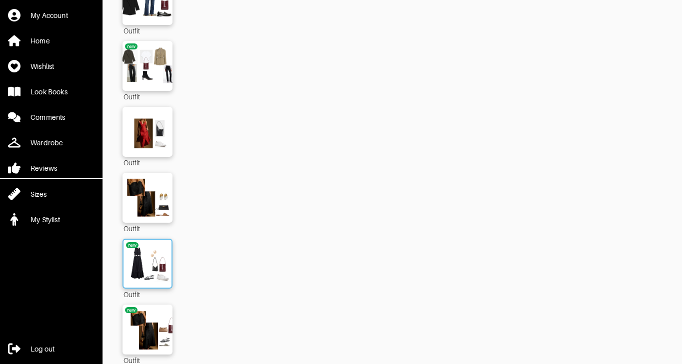 Image resolution: width=682 pixels, height=364 pixels. What do you see at coordinates (40, 41) in the screenshot?
I see `div: Home` at bounding box center [40, 41].